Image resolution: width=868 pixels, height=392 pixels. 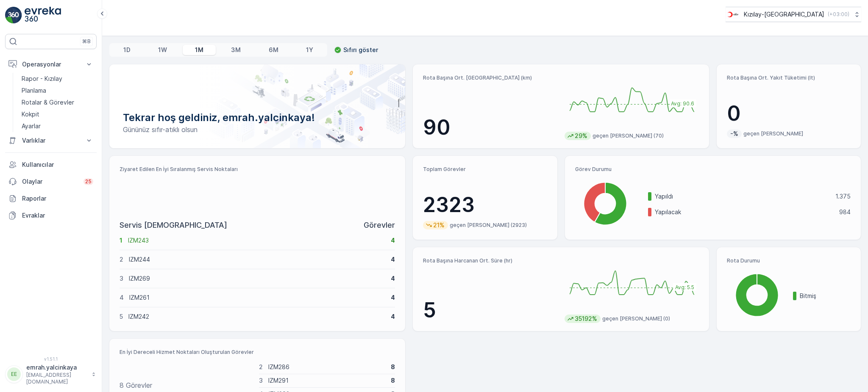 I want to click on p: 2323, so click(x=485, y=205).